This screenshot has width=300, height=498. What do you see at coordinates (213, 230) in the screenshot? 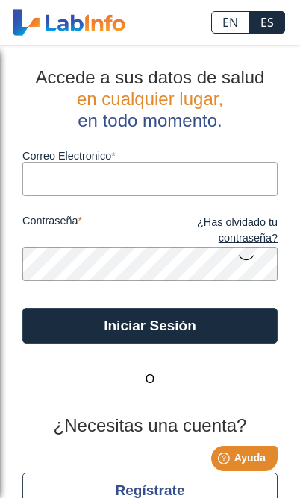
I see `a: ¿Has olvidado tu contraseña?` at bounding box center [213, 230].